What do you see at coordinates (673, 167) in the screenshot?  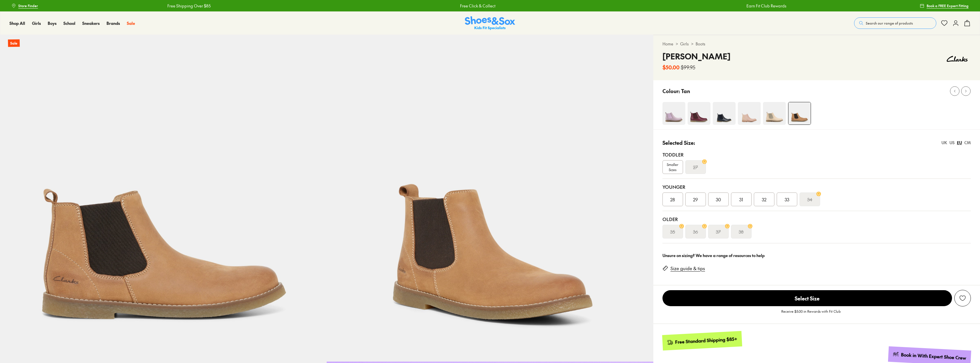 I see `span: Smaller Sizes` at bounding box center [673, 167].